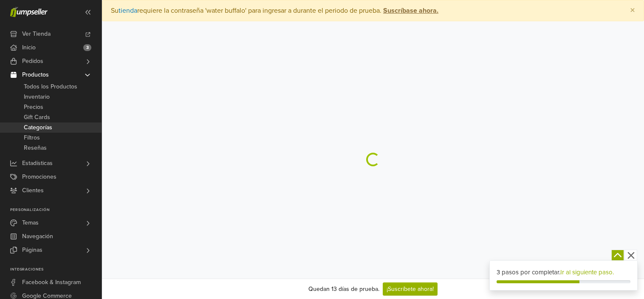 This screenshot has height=299, width=644. Describe the element at coordinates (52, 282) in the screenshot. I see `span: Facebook & Instagram` at that location.